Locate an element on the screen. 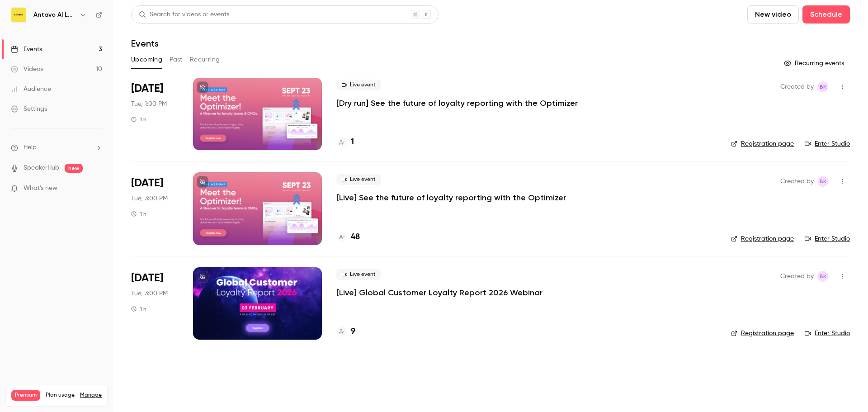 The image size is (868, 412). a: SpeakerHub is located at coordinates (41, 167).